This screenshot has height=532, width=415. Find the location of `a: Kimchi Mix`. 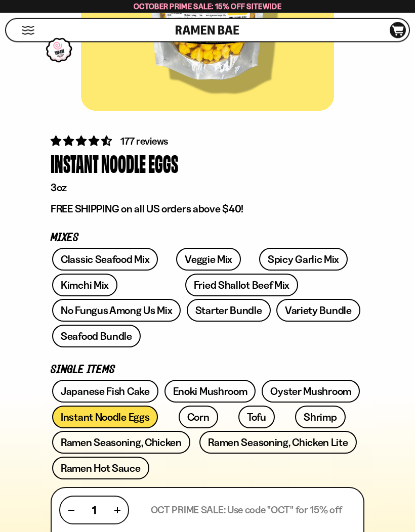

a: Kimchi Mix is located at coordinates (85, 286).